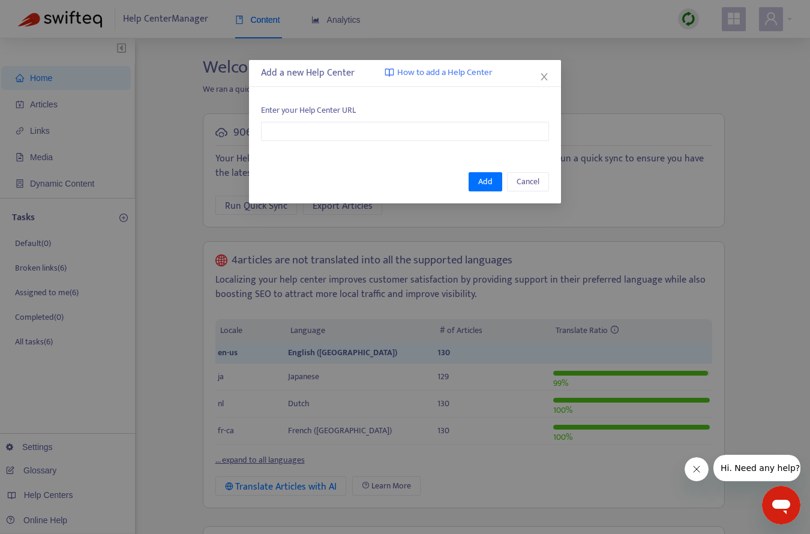  What do you see at coordinates (389, 73) in the screenshot?
I see `img: image-link` at bounding box center [389, 73].